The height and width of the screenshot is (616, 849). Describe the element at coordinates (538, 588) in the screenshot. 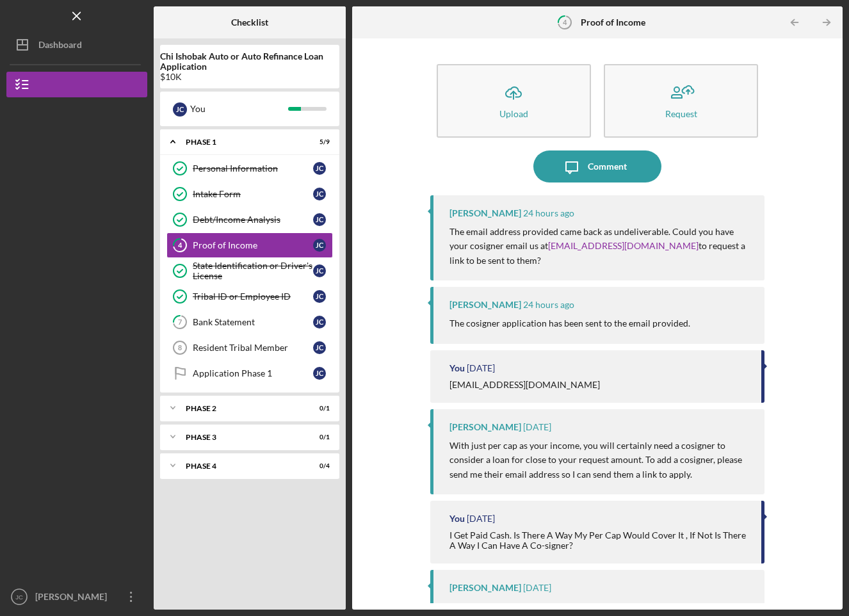

I see `time: 2025-08-18 13:07` at that location.